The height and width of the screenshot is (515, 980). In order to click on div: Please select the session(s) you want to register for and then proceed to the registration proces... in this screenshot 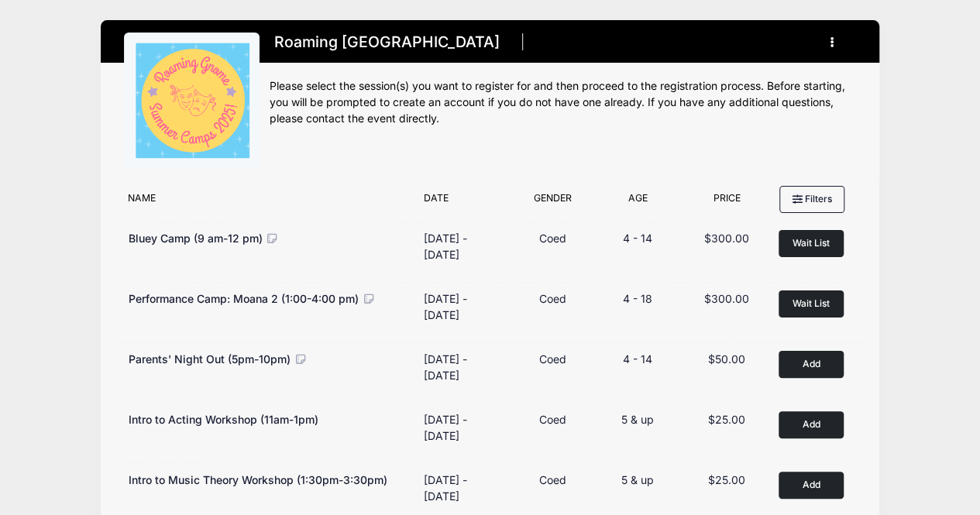, I will do `click(563, 102)`.